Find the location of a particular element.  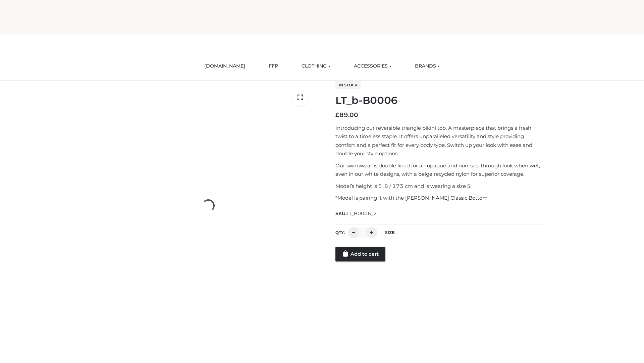

span: LT_B0006_2 is located at coordinates (362, 213).